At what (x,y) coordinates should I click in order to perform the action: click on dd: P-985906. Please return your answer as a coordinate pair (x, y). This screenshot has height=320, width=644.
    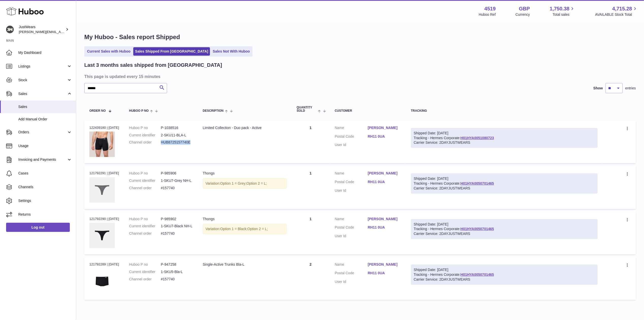
    Looking at the image, I should click on (177, 173).